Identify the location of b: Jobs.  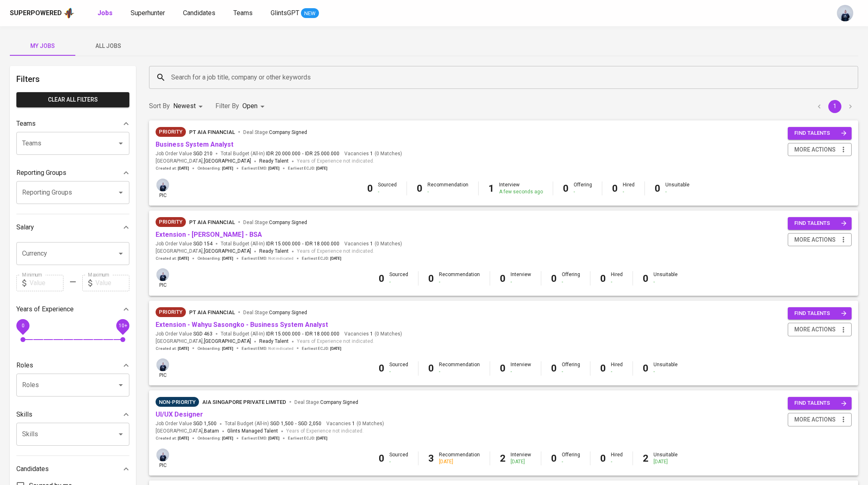
(105, 12).